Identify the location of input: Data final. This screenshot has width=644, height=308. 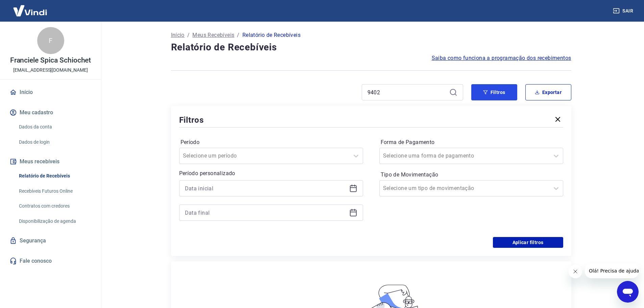
(266, 213).